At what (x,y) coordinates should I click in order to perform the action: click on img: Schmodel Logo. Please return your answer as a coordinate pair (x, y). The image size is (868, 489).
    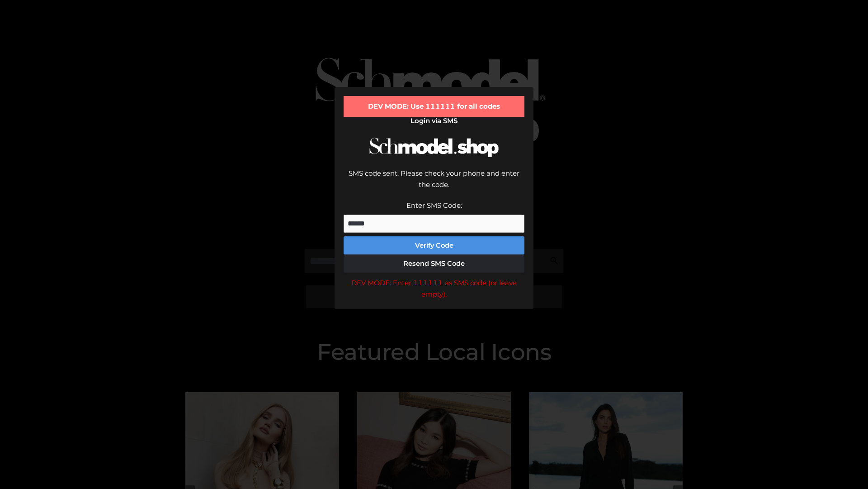
    Looking at the image, I should click on (434, 147).